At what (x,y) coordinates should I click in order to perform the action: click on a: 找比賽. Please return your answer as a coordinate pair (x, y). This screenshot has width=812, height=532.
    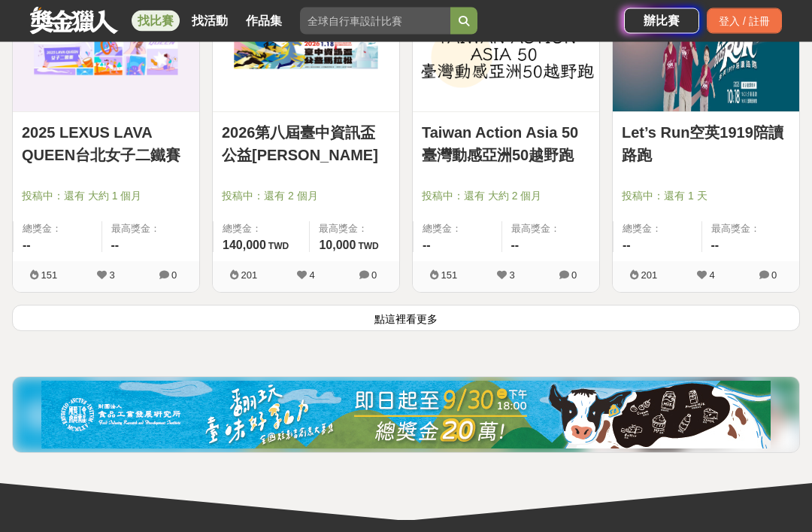
    Looking at the image, I should click on (155, 21).